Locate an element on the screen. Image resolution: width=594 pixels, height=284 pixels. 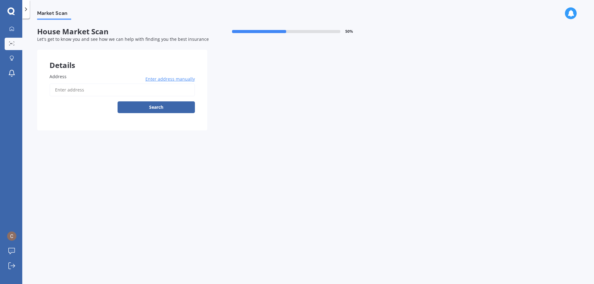
span: Address is located at coordinates (58, 76).